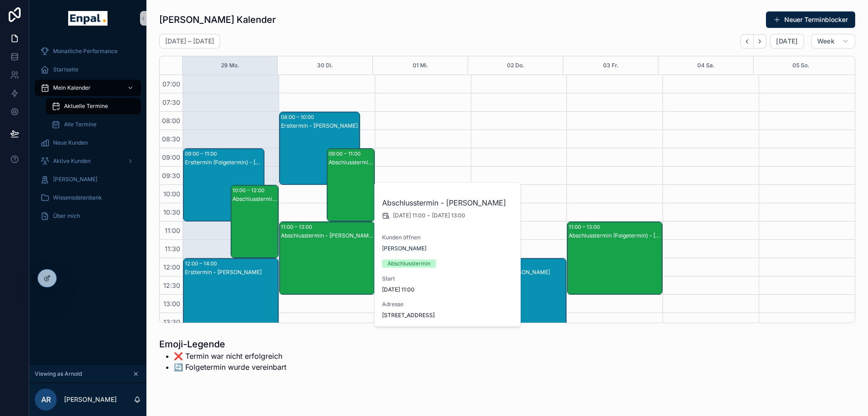  I want to click on div: 02 Do., so click(515, 65).